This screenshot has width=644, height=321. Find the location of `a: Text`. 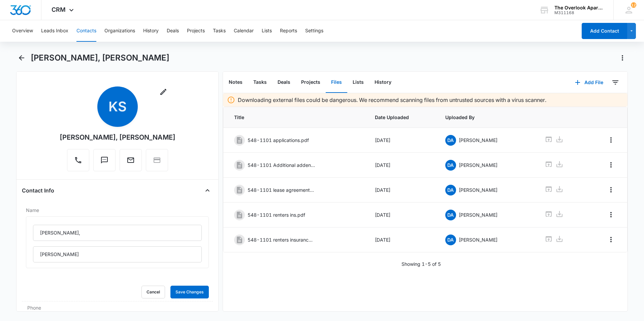

a: Text is located at coordinates (105, 162).